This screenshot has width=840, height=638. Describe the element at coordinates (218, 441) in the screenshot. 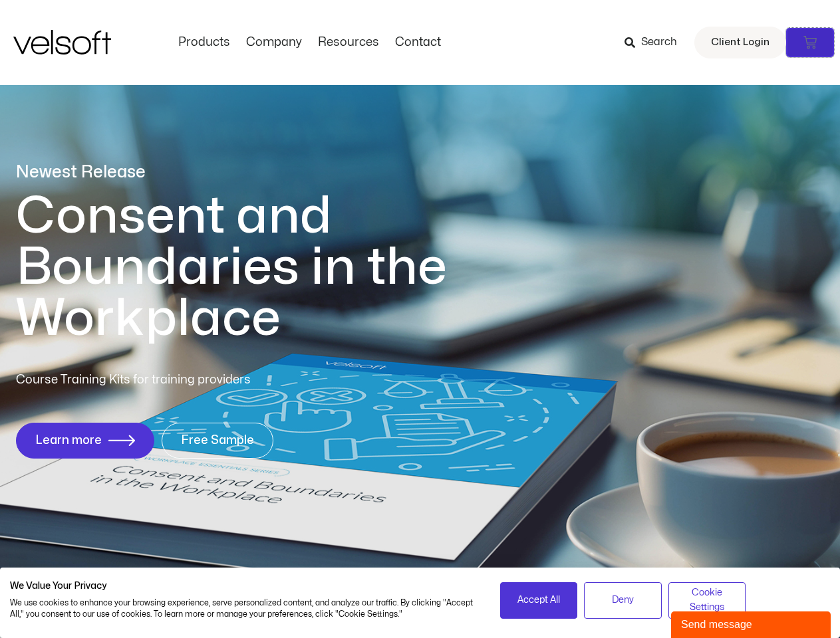

I see `a: Free Sample` at that location.